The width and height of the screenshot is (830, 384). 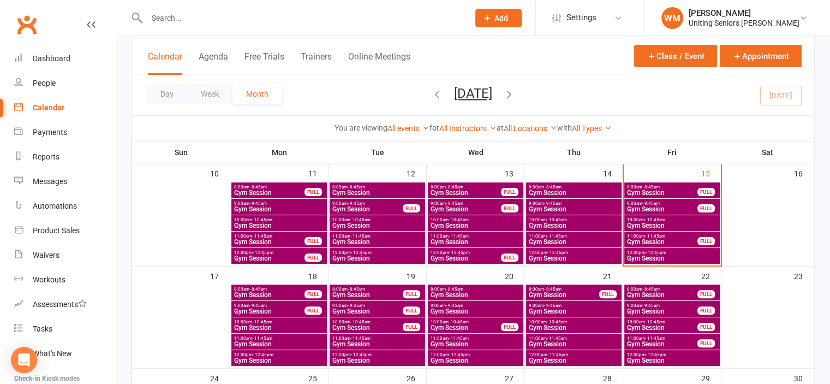 What do you see at coordinates (530, 128) in the screenshot?
I see `a: All Locations` at bounding box center [530, 128].